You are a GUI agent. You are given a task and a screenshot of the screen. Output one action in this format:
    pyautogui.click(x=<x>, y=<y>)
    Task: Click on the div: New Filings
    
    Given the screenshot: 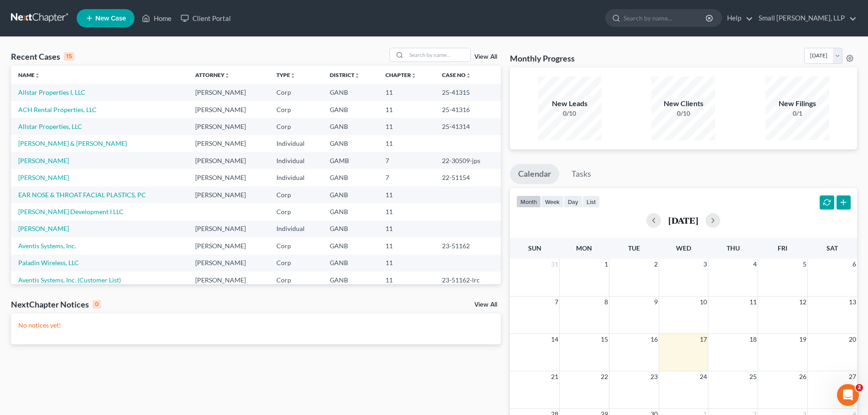 What is the action you would take?
    pyautogui.click(x=797, y=103)
    